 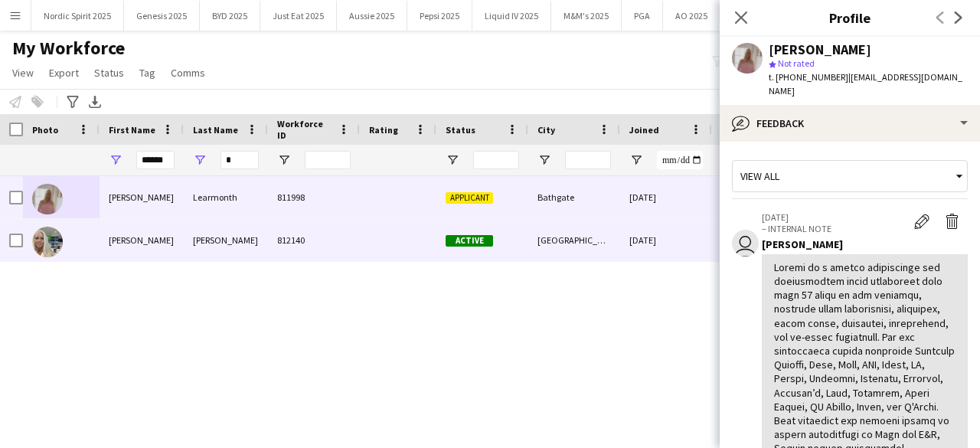 I want to click on a: Comms, so click(x=188, y=72).